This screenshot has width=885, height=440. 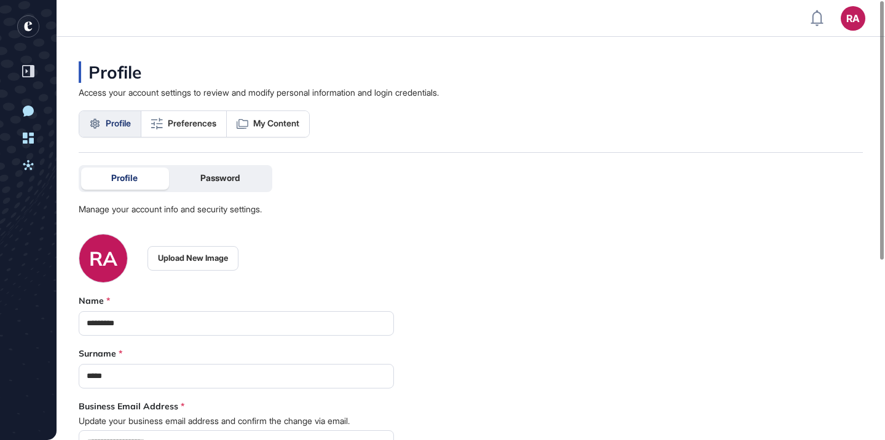 What do you see at coordinates (110, 124) in the screenshot?
I see `a: Profile` at bounding box center [110, 124].